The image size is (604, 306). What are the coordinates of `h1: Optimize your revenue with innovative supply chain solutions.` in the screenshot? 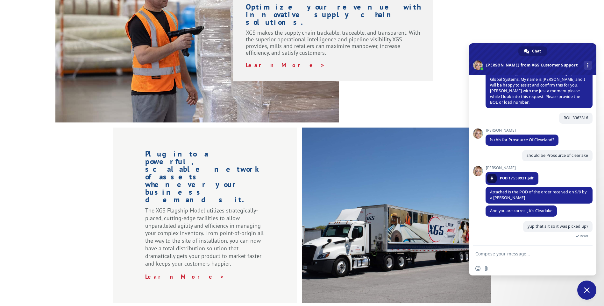 It's located at (333, 16).